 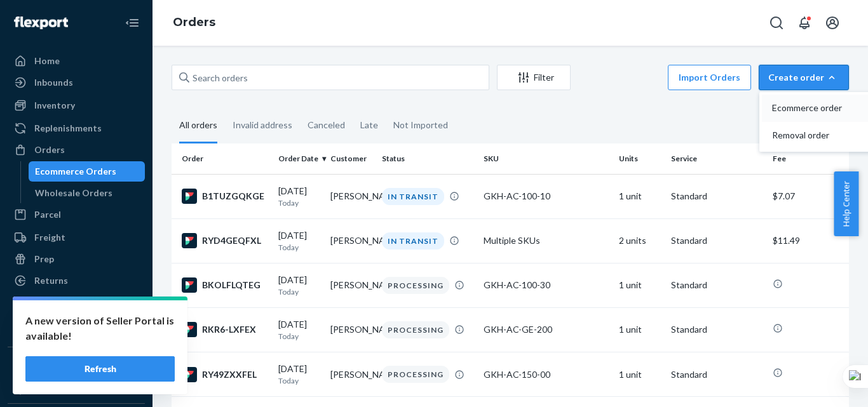 I want to click on div: Invalid address, so click(x=262, y=125).